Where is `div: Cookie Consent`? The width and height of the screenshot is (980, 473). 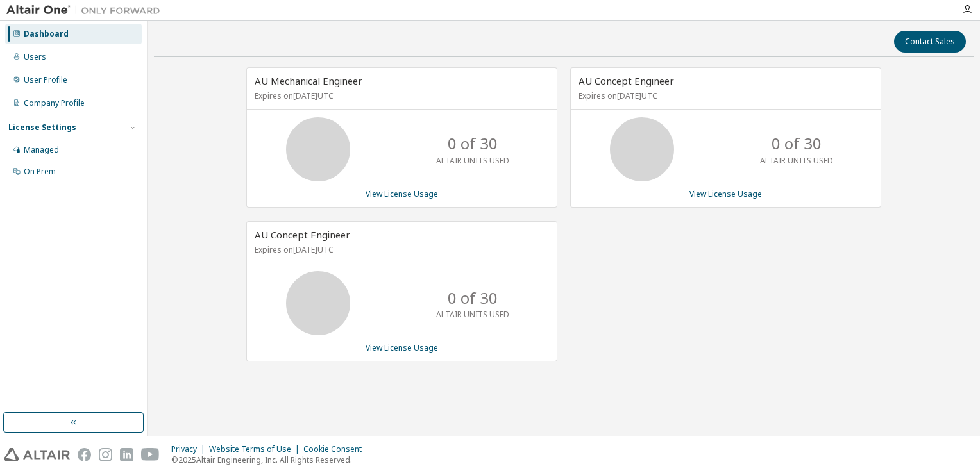
div: Cookie Consent is located at coordinates (337, 449).